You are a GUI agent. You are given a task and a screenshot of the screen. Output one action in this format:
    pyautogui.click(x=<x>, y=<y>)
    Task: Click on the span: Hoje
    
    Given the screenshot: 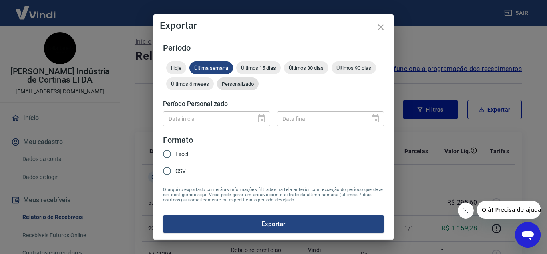 What is the action you would take?
    pyautogui.click(x=176, y=68)
    